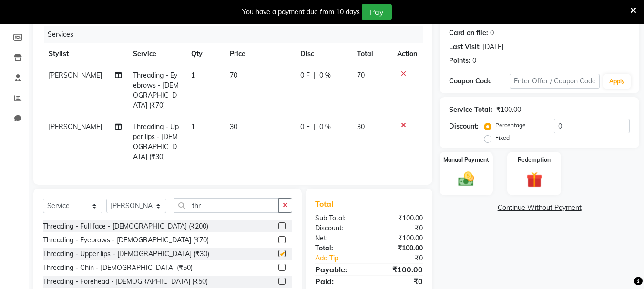  I want to click on a: Continue Without Payment, so click(539, 208).